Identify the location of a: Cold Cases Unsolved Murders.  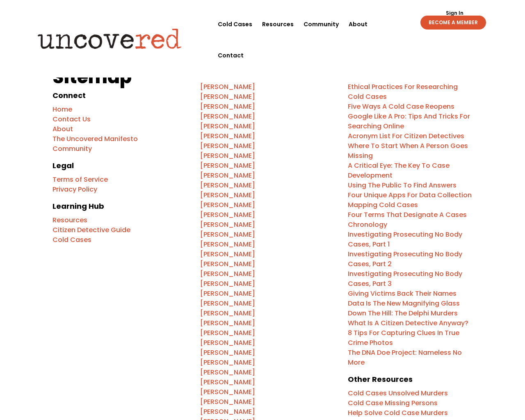
(398, 393).